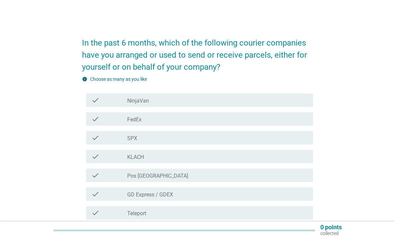 The height and width of the screenshot is (239, 395). I want to click on label: Teleport, so click(137, 213).